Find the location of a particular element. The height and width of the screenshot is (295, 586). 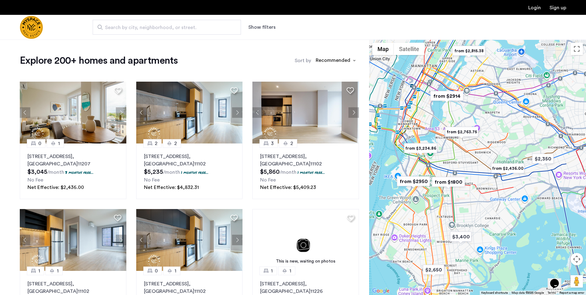

img: logo is located at coordinates (31, 27).